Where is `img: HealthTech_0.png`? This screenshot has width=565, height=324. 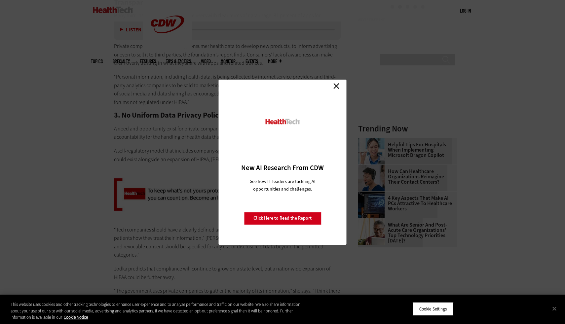
img: HealthTech_0.png is located at coordinates (283, 122).